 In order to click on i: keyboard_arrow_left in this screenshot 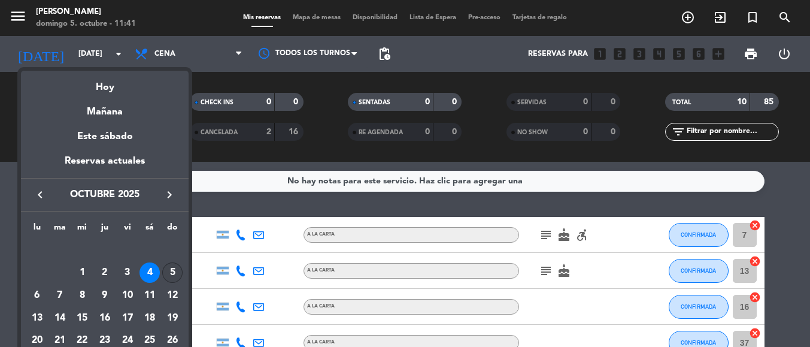, I will do `click(40, 195)`.